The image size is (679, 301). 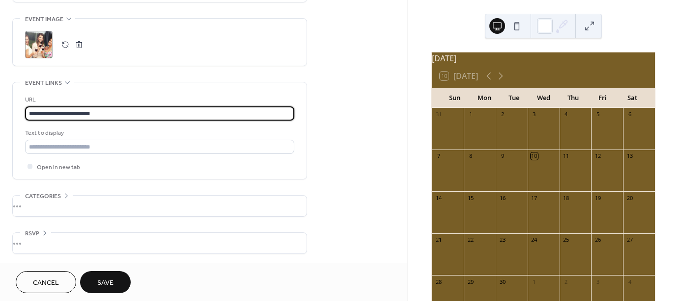 I want to click on div: 28, so click(x=438, y=282).